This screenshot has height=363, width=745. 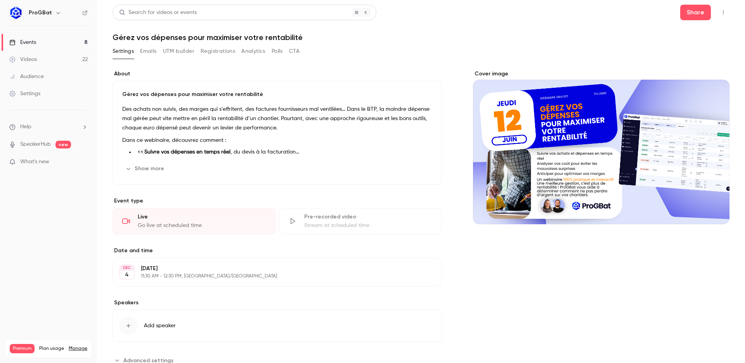 I want to click on div: Settings, so click(x=25, y=94).